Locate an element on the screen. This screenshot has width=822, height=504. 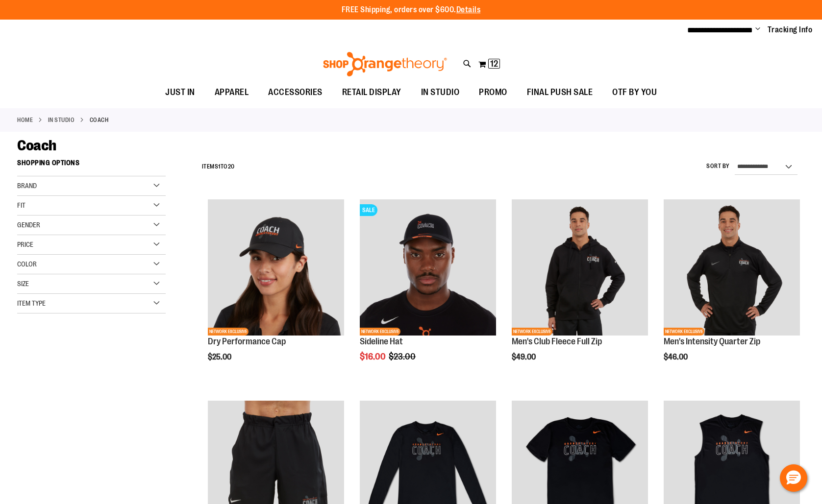
span: Coach is located at coordinates (37, 146).